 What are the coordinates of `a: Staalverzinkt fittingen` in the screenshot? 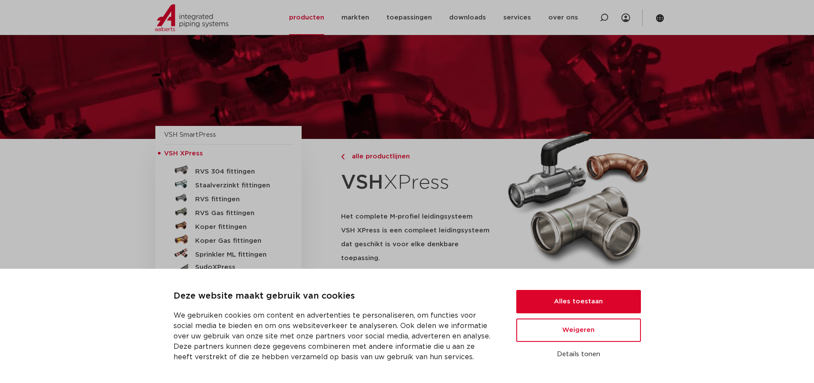 It's located at (229, 184).